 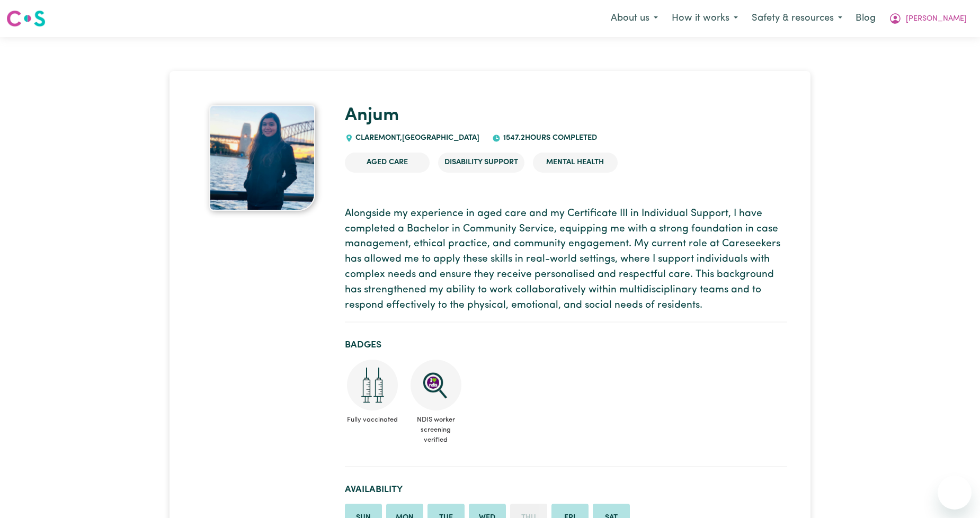 I want to click on h2: Availability, so click(x=566, y=489).